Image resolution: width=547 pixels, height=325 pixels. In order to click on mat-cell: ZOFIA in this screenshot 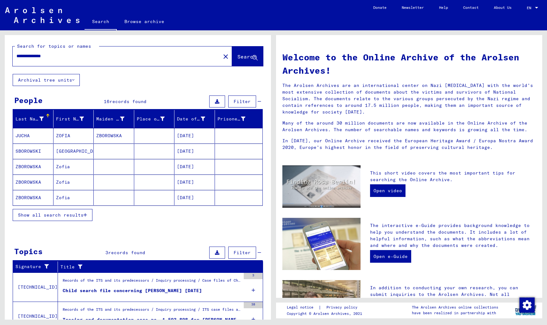, I will do `click(74, 136)`.